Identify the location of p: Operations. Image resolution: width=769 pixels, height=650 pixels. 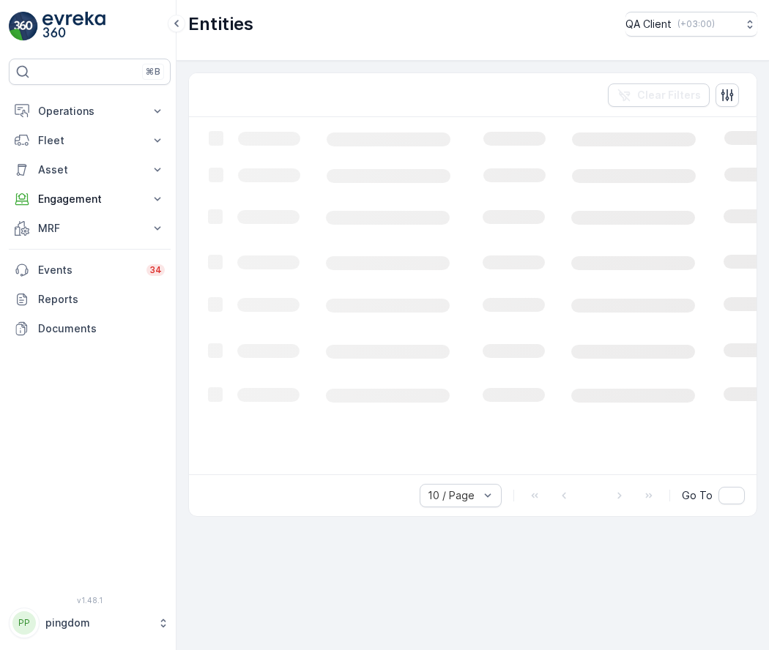
(89, 111).